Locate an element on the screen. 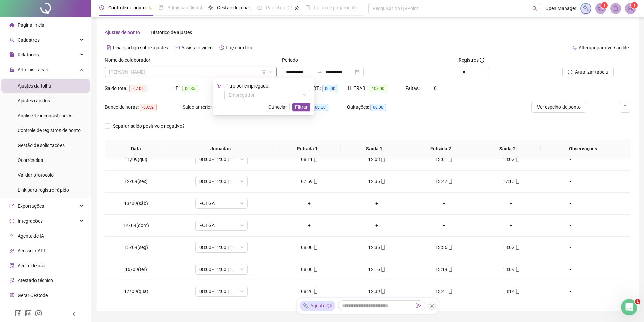 Image resolution: width=644 pixels, height=322 pixels. span: 08:00 - 12:00 | 13:00 - 17:00 is located at coordinates (221, 182).